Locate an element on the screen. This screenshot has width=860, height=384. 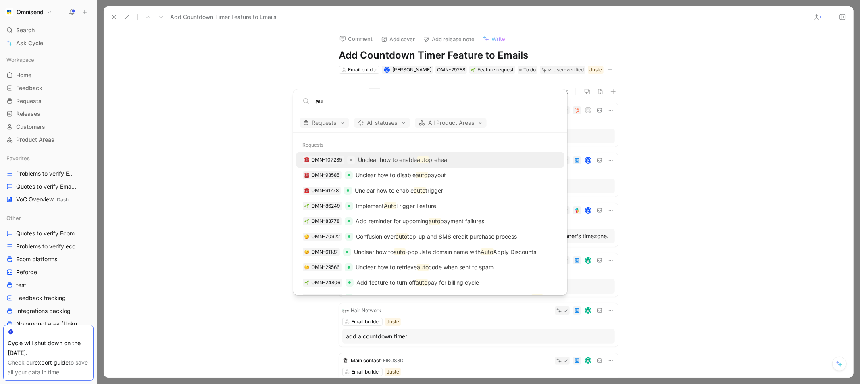
p: Unclear how to disable payout is located at coordinates (401, 175).